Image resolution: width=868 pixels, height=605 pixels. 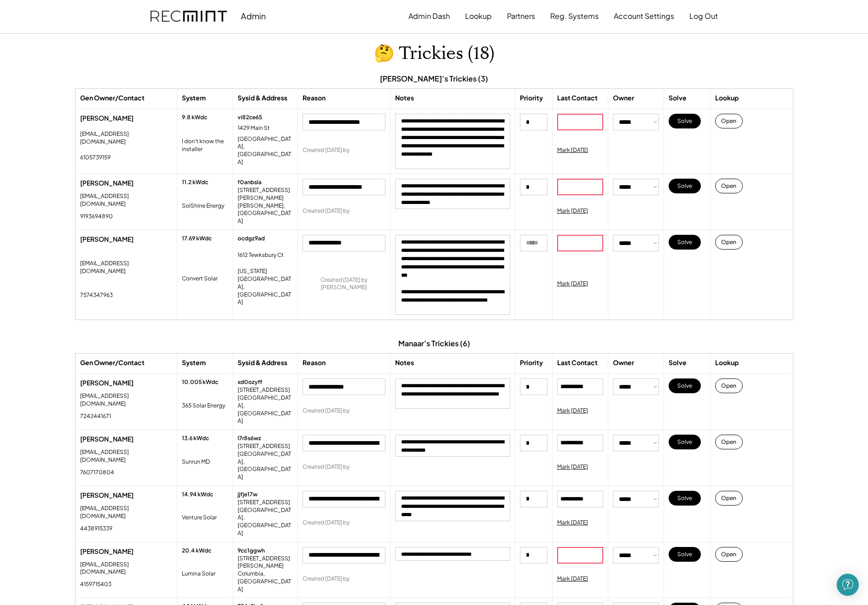 I want to click on div: 6105739159, so click(x=95, y=157).